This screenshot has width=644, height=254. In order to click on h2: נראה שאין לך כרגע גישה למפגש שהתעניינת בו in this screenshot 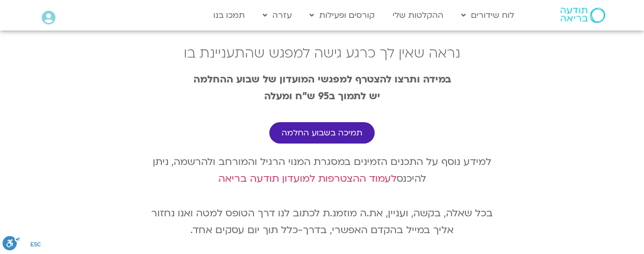, I will do `click(322, 53)`.